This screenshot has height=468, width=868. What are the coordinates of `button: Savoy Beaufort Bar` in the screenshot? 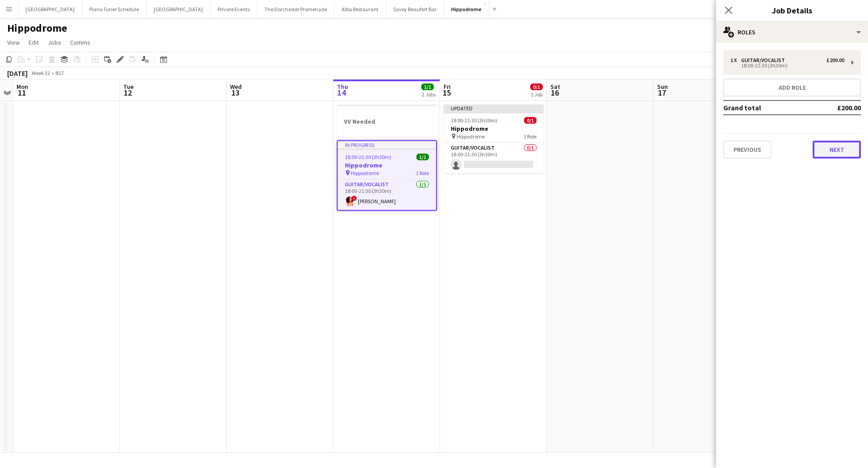 It's located at (415, 9).